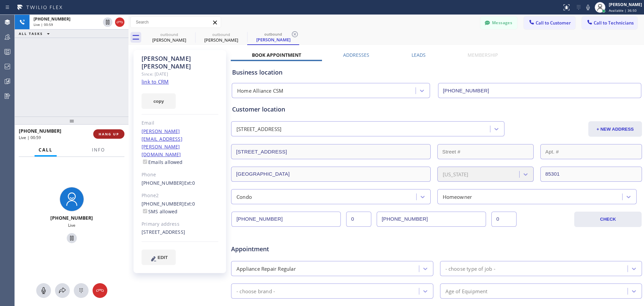 The width and height of the screenshot is (644, 306). What do you see at coordinates (549, 23) in the screenshot?
I see `button: Call to Customer` at bounding box center [549, 23].